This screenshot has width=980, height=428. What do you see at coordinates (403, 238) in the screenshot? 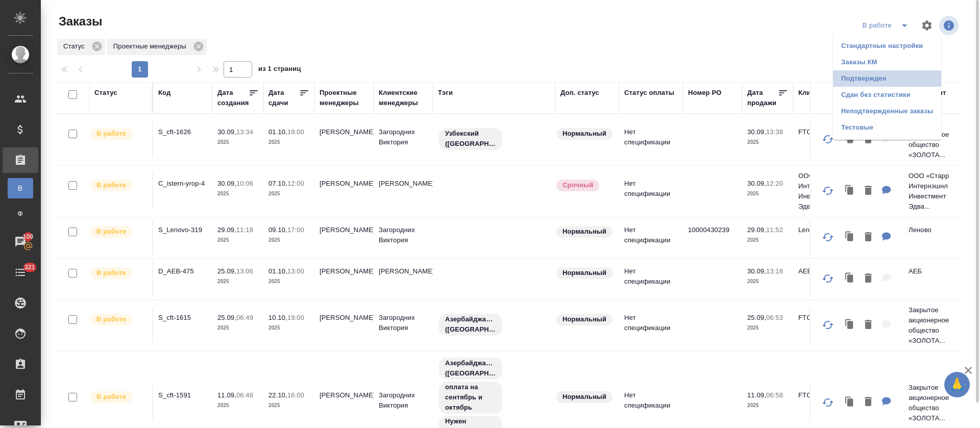
I see `td: Загородних Виктория` at bounding box center [403, 238].